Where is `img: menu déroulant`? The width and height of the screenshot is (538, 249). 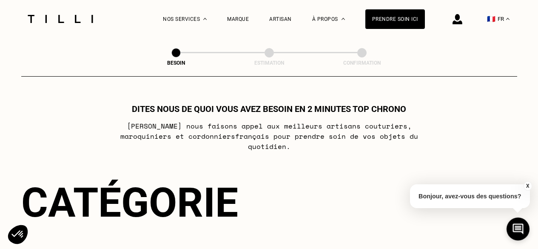
img: menu déroulant is located at coordinates (508, 19).